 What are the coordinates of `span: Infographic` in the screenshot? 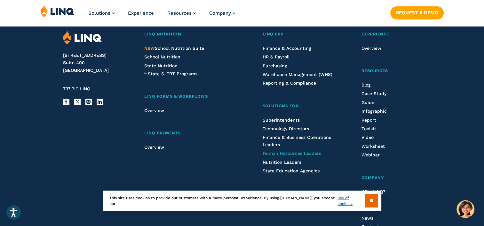 It's located at (374, 111).